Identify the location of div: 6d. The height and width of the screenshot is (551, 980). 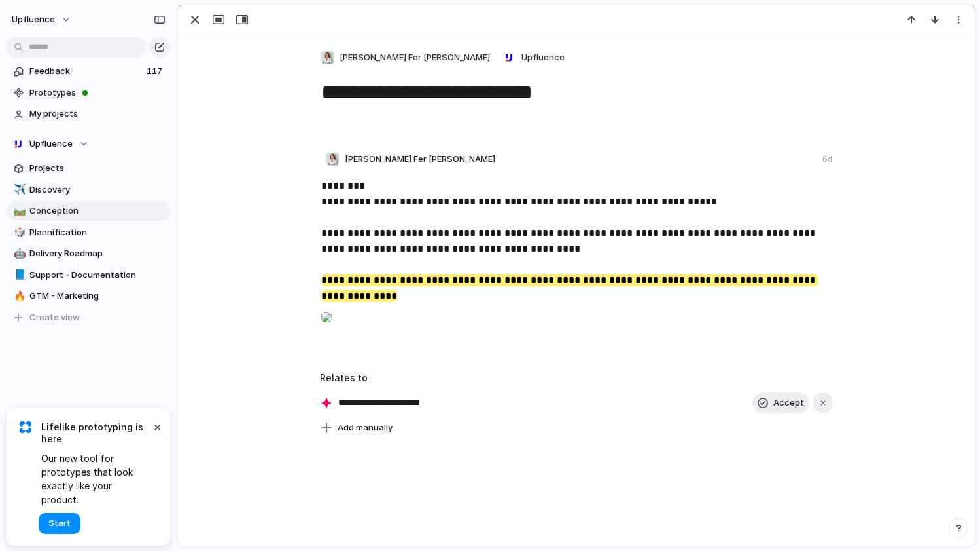
(828, 159).